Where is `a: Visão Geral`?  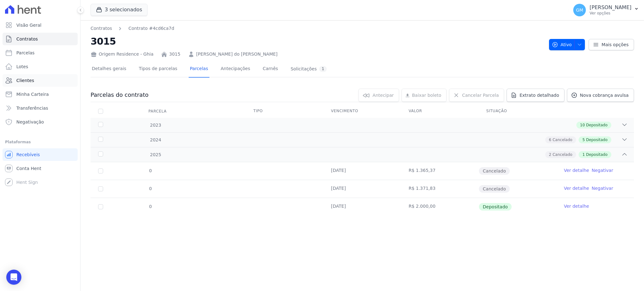
a: Visão Geral is located at coordinates (40, 25).